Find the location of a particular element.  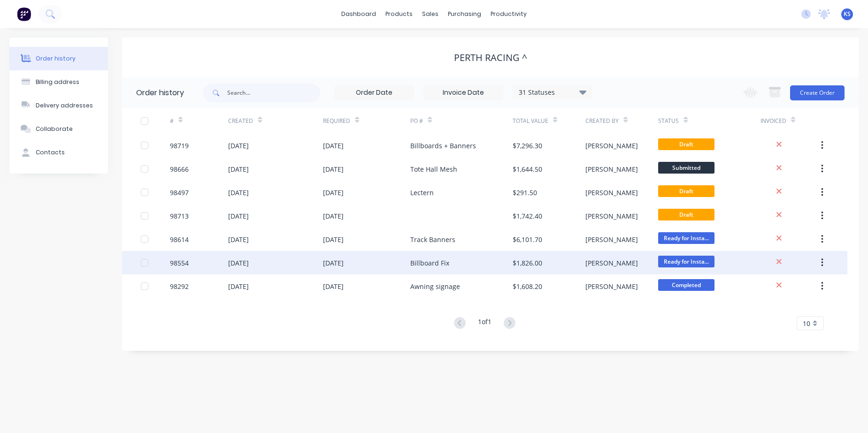

div: $1,742.40 is located at coordinates (527, 216).